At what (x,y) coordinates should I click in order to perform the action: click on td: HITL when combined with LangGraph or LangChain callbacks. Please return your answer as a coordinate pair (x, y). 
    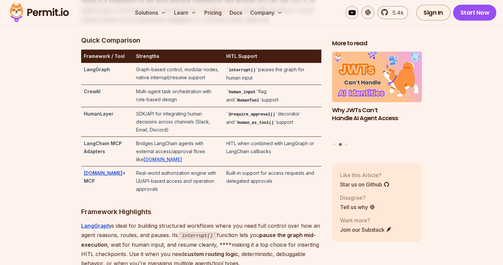
    Looking at the image, I should click on (273, 151).